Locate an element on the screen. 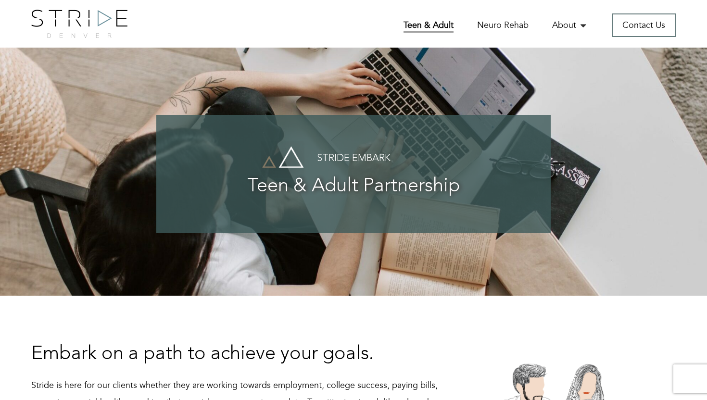 The width and height of the screenshot is (707, 400). a: Contact Us is located at coordinates (644, 25).